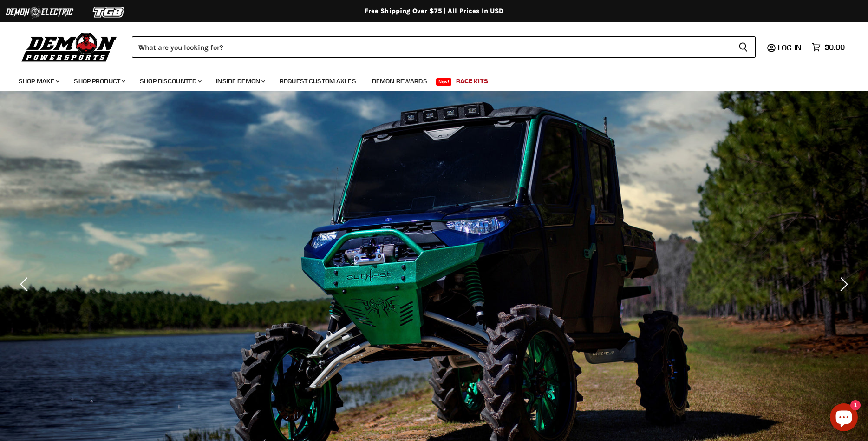  What do you see at coordinates (399, 81) in the screenshot?
I see `a: Demon Rewards` at bounding box center [399, 81].